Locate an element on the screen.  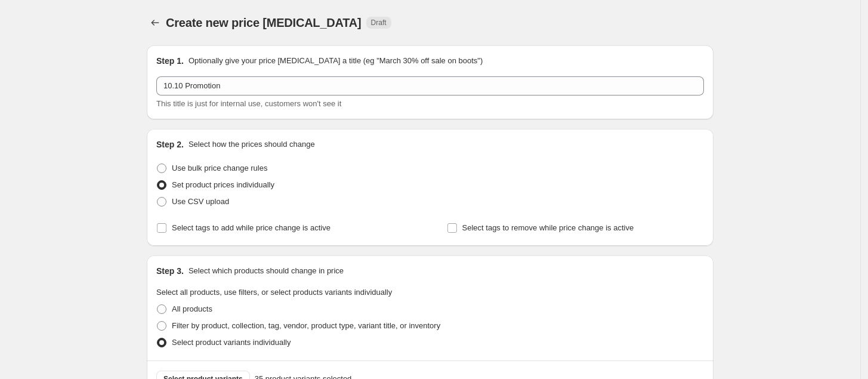
span: Set product prices individually is located at coordinates (223, 185).